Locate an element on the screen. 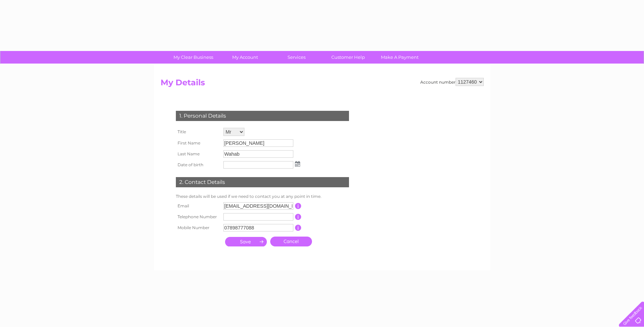 The height and width of the screenshot is (327, 644). div: 2. Contact Details is located at coordinates (262, 182).